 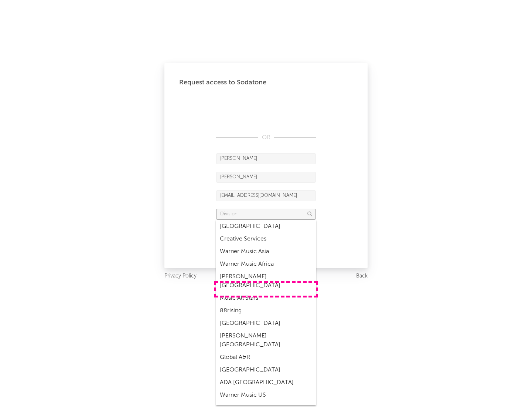 I want to click on div: Request access to Sodatone, so click(x=266, y=83).